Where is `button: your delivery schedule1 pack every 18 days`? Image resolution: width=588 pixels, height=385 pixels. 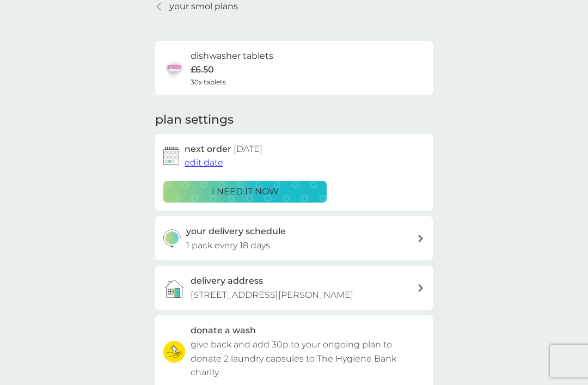 button: your delivery schedule1 pack every 18 days is located at coordinates (294, 238).